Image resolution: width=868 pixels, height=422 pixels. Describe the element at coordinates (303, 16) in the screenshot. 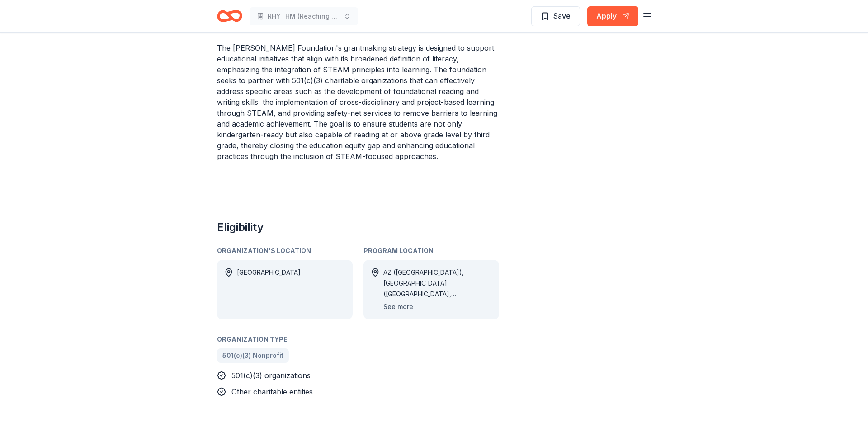

I see `span: RHYTHM (Reaching Youth Through Music)` at that location.